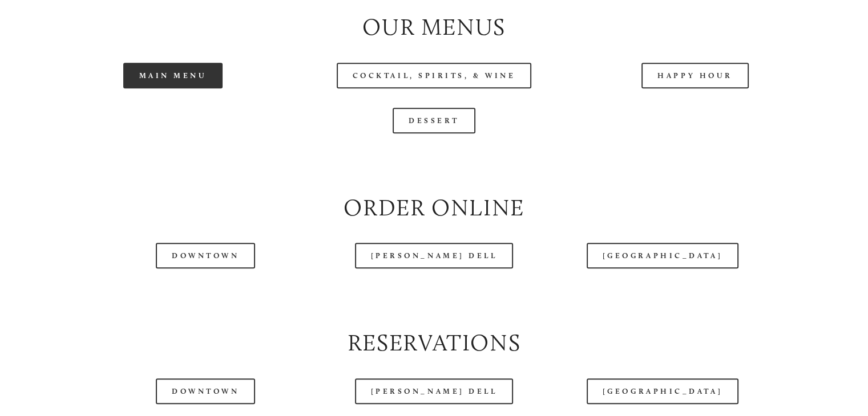 The height and width of the screenshot is (416, 868). I want to click on h2: Order Online, so click(433, 207).